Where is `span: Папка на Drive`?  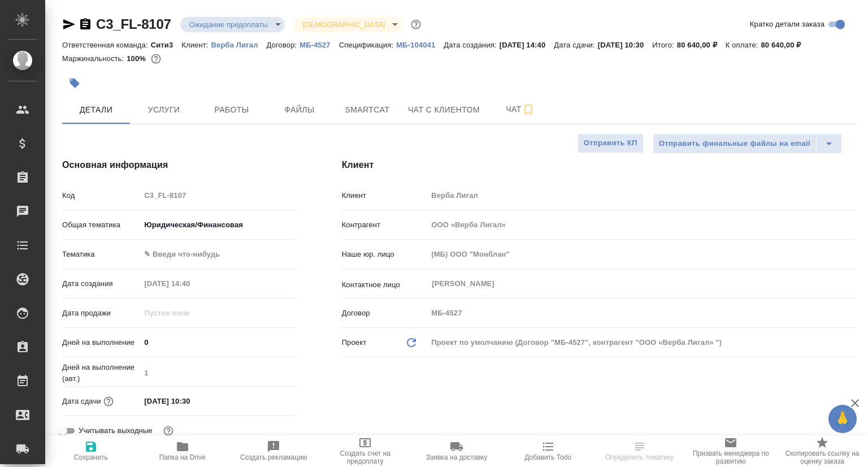
span: Папка на Drive is located at coordinates (183, 458).